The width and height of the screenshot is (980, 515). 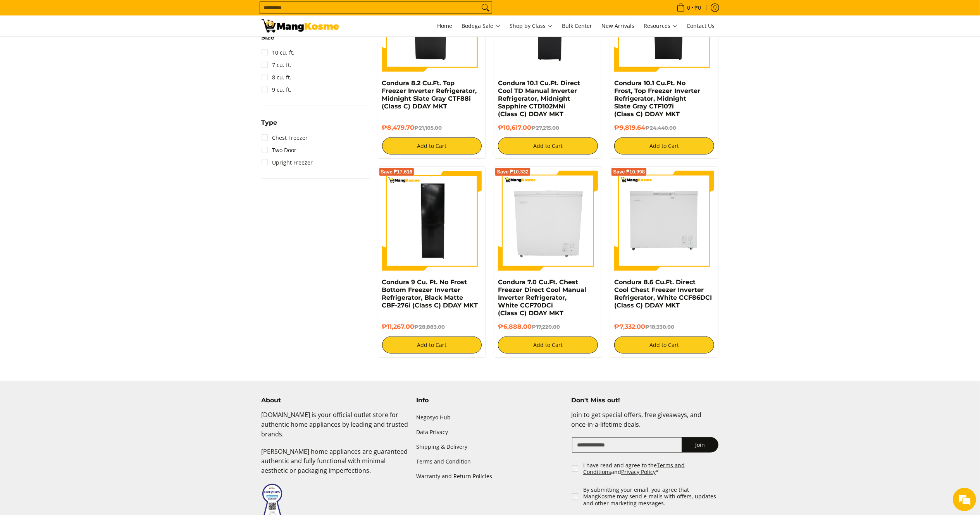 What do you see at coordinates (429, 95) in the screenshot?
I see `a: Condura 8.2 Cu.Ft. Top Freezer Inverter Refrigerator, Midnight Slate Gray CTF88i (Class C) DDAY MKT` at bounding box center [429, 95].